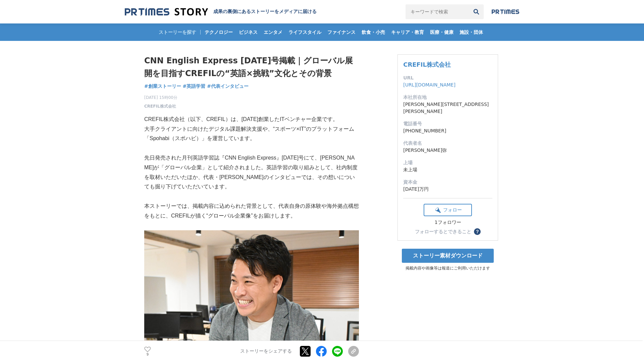 The width and height of the screenshot is (644, 362). What do you see at coordinates (506, 12) in the screenshot?
I see `img: prtimes` at bounding box center [506, 12].